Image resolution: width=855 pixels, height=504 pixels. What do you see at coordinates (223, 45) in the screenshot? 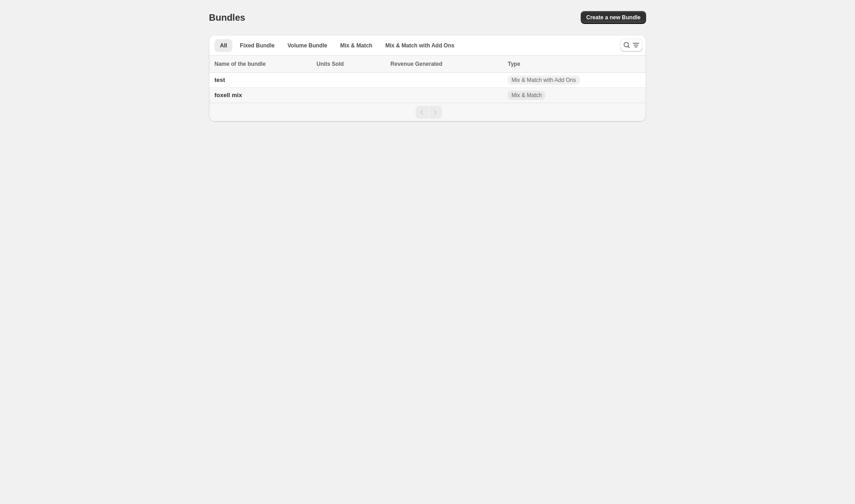
I see `span: All` at bounding box center [223, 45].